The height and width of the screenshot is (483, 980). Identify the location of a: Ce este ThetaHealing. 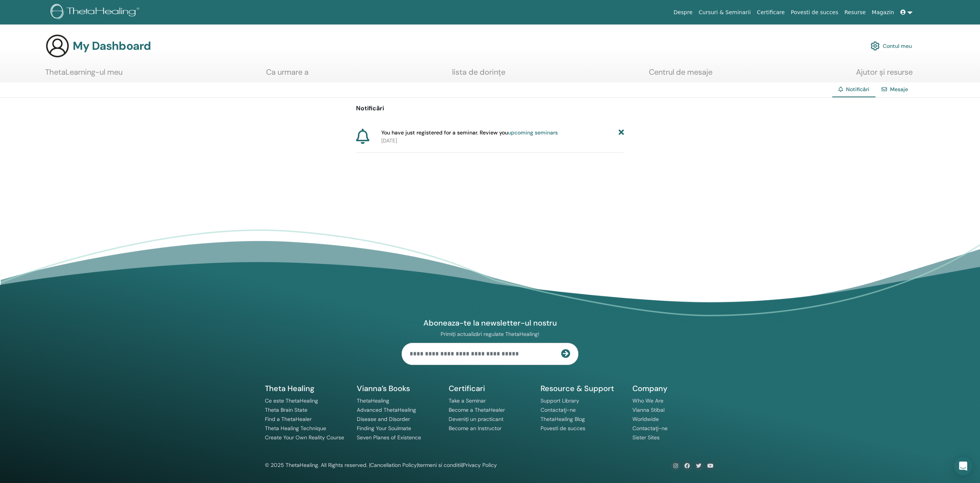
(292, 400).